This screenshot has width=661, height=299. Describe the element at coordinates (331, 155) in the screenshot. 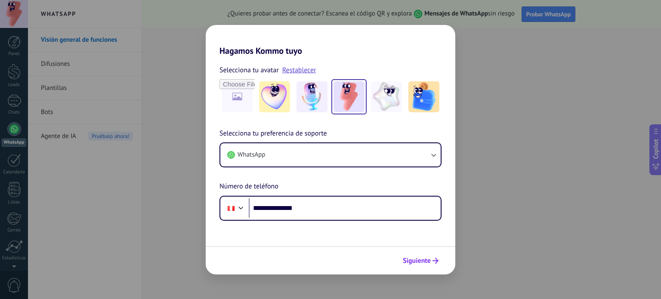

I see `button: WhatsApp` at that location.